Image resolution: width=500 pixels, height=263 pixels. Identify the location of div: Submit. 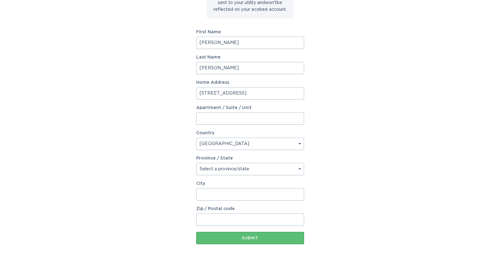
(250, 238).